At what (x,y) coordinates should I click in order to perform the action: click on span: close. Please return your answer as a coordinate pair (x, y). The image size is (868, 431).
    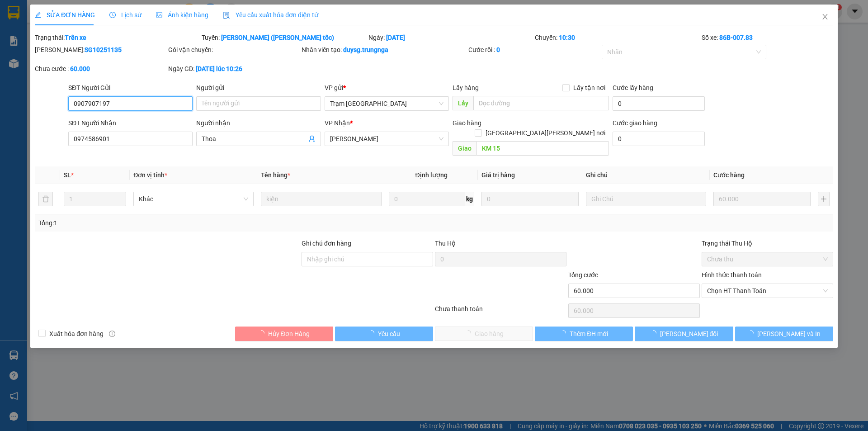
    Looking at the image, I should click on (825, 16).